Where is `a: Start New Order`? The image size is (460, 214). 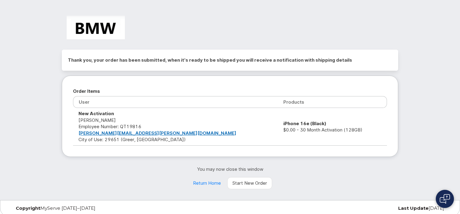 a: Start New Order is located at coordinates (249, 183).